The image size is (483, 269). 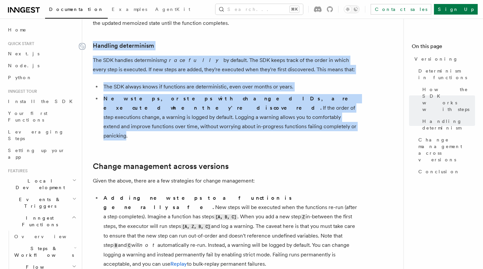 I want to click on a: Contact sales, so click(x=401, y=9).